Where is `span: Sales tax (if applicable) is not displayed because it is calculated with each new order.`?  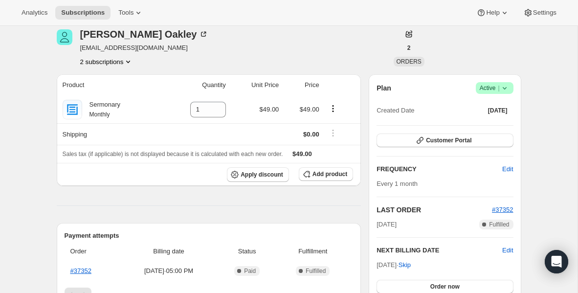 span: Sales tax (if applicable) is not displayed because it is calculated with each new order. is located at coordinates (173, 154).